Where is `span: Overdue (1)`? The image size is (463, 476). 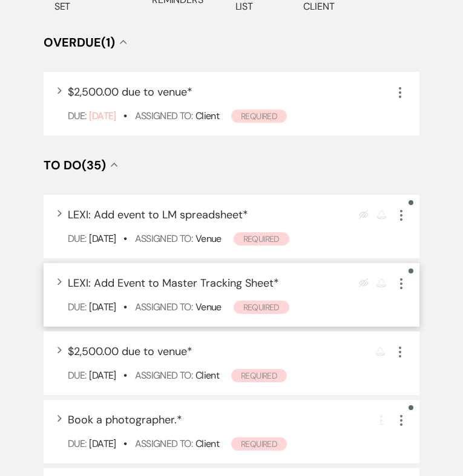 span: Overdue (1) is located at coordinates (79, 42).